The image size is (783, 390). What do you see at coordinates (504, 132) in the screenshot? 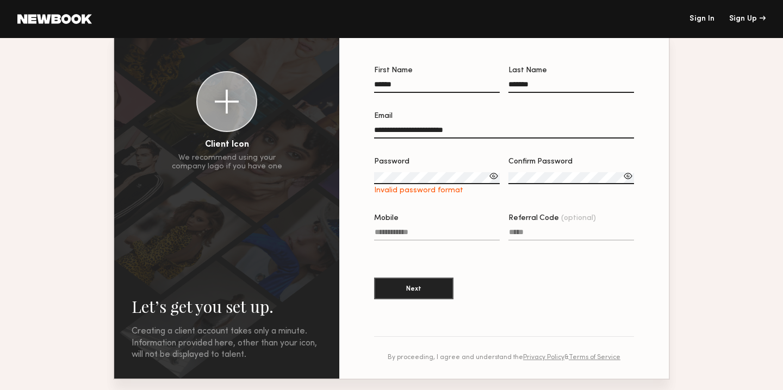
I see `input: Email` at bounding box center [504, 132].